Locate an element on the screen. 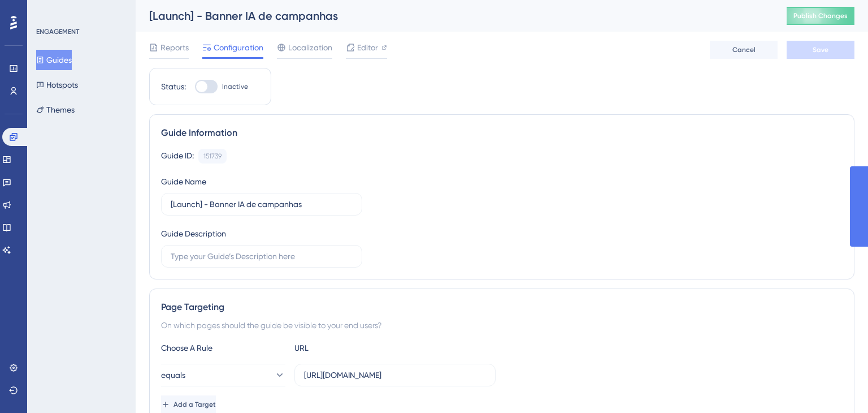 This screenshot has height=413, width=868. button: Publish Changes is located at coordinates (821, 16).